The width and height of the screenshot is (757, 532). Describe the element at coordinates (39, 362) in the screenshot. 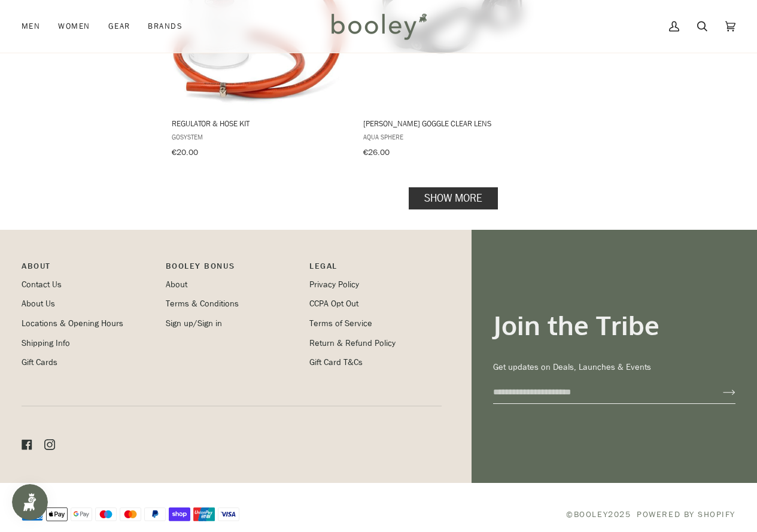

I see `a: Gift Cards` at that location.